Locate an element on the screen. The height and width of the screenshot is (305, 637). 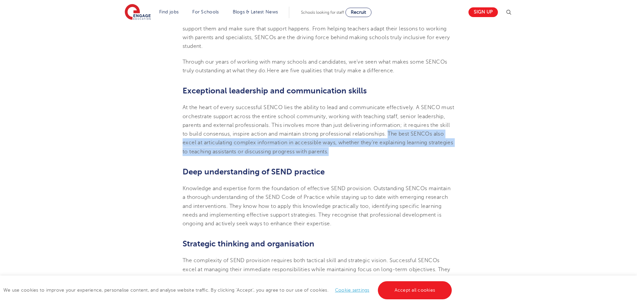
a: Sign up is located at coordinates (483, 12).